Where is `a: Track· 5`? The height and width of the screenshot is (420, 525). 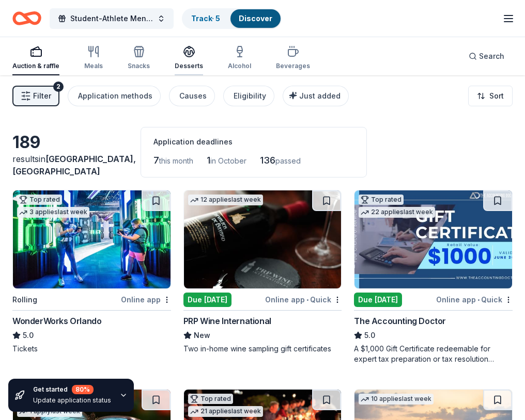 a: Track· 5 is located at coordinates (206, 18).